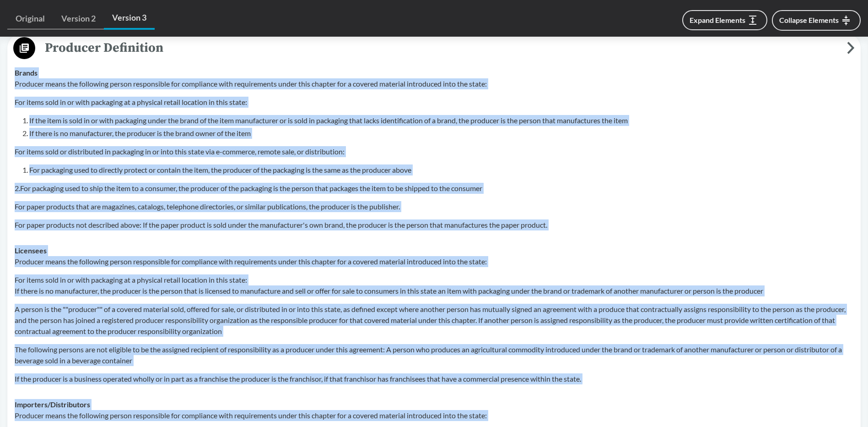 The image size is (868, 427). Describe the element at coordinates (30, 19) in the screenshot. I see `a: Original` at that location.